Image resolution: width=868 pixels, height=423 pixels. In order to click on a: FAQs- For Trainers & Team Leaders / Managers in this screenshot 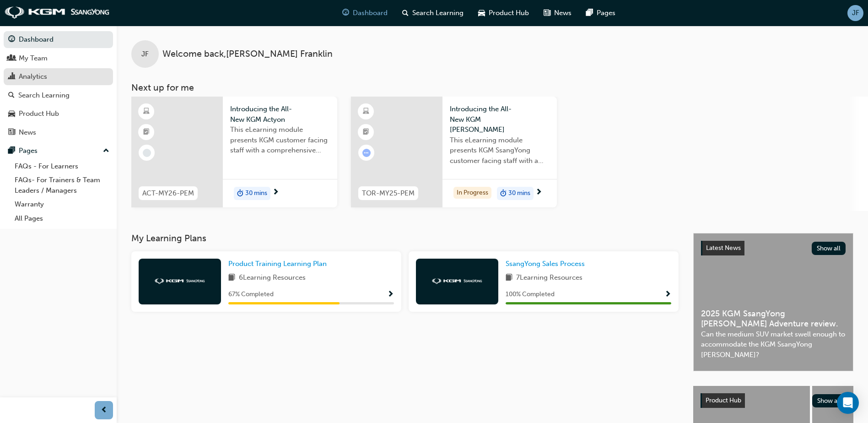, I will do `click(61, 185)`.